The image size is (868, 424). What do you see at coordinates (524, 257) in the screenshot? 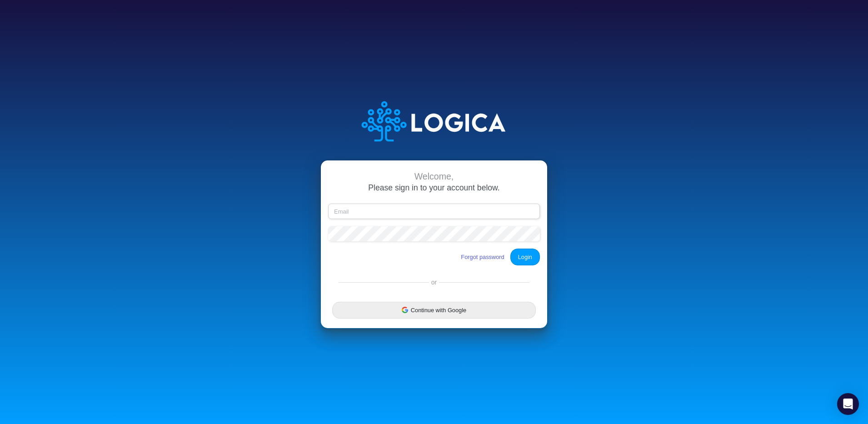
I see `button: Login` at bounding box center [524, 257].